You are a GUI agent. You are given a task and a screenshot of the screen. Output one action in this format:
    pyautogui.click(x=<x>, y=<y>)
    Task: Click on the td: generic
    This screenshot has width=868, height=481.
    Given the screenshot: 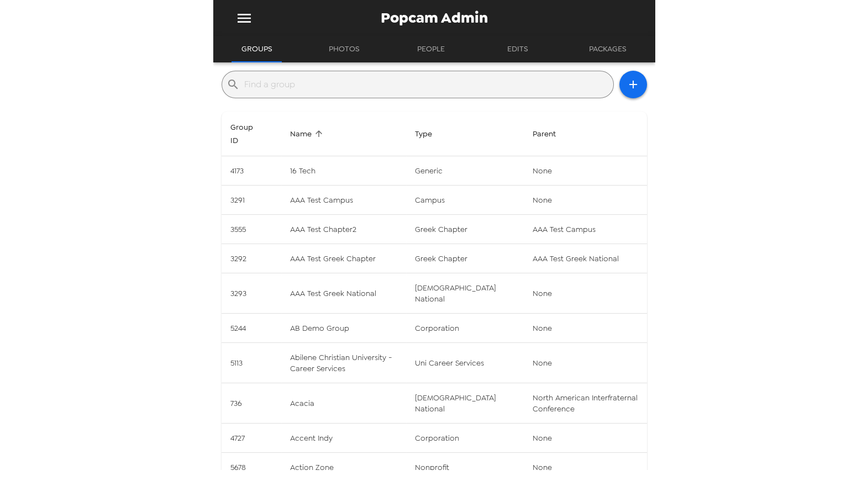 What is the action you would take?
    pyautogui.click(x=465, y=171)
    